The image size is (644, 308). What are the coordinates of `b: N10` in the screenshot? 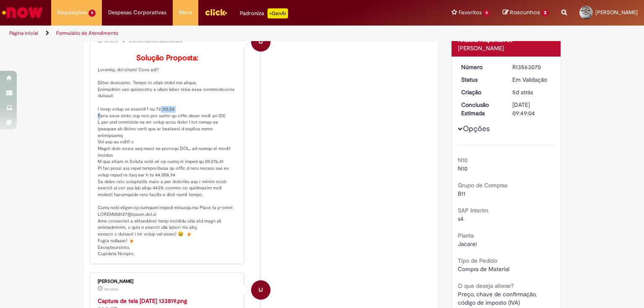 It's located at (462, 160).